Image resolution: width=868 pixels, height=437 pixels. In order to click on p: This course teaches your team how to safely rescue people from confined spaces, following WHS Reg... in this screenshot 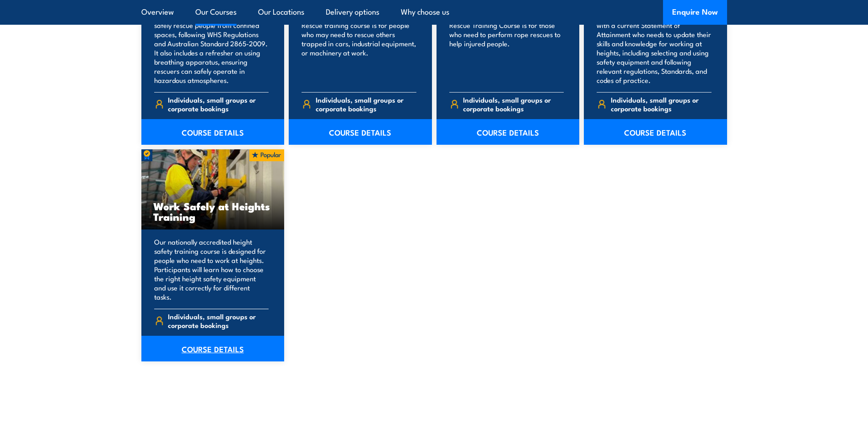, I will do `click(211, 48)`.